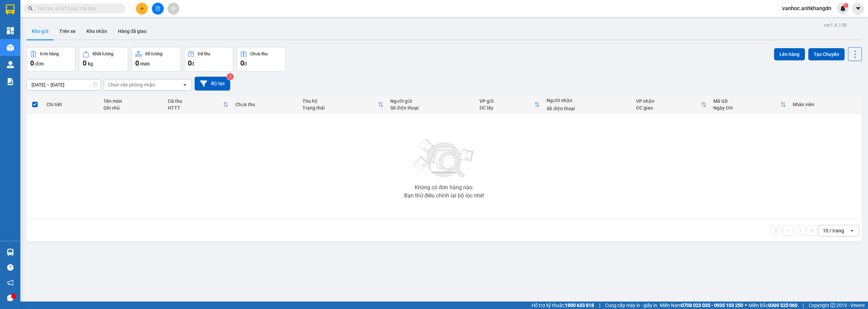 The height and width of the screenshot is (309, 868). I want to click on span: Miền Bắc, so click(773, 305).